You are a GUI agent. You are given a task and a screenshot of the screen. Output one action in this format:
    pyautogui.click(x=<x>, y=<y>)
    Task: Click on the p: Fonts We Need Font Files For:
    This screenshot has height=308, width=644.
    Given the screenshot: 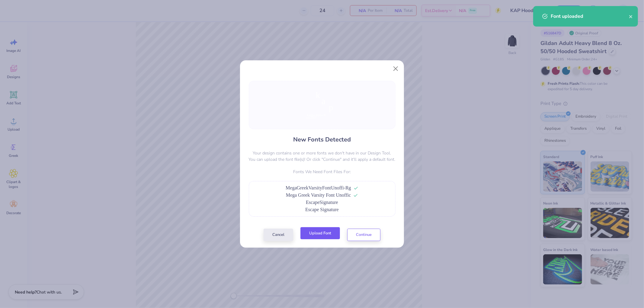 What is the action you would take?
    pyautogui.click(x=322, y=172)
    